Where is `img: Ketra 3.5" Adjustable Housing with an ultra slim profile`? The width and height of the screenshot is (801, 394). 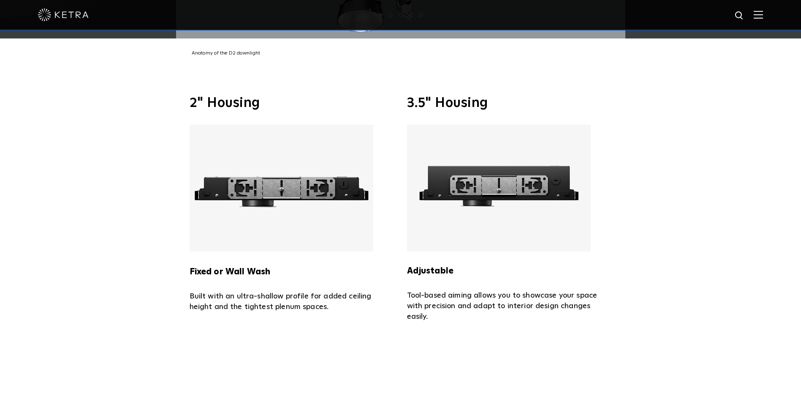
img: Ketra 3.5" Adjustable Housing with an ultra slim profile is located at coordinates (499, 188).